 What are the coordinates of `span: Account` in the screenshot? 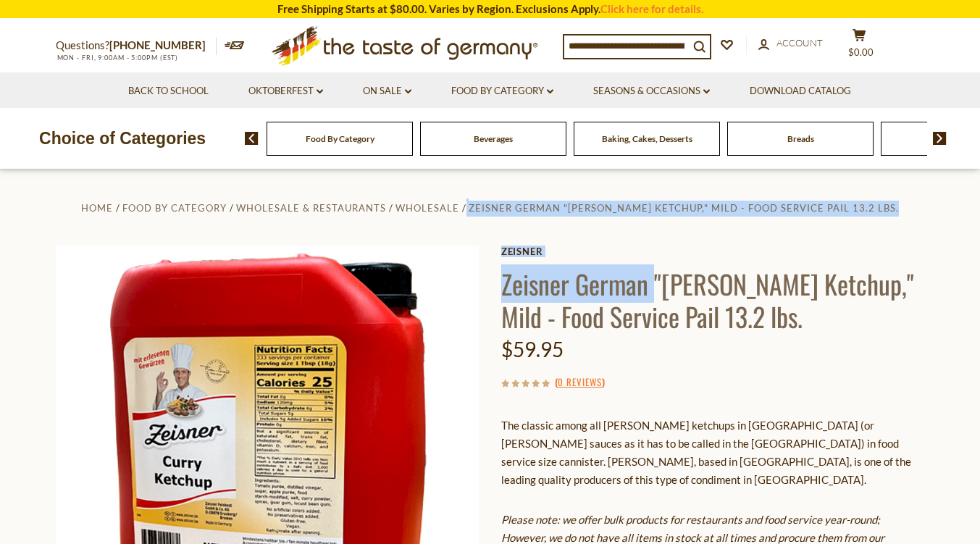 It's located at (800, 43).